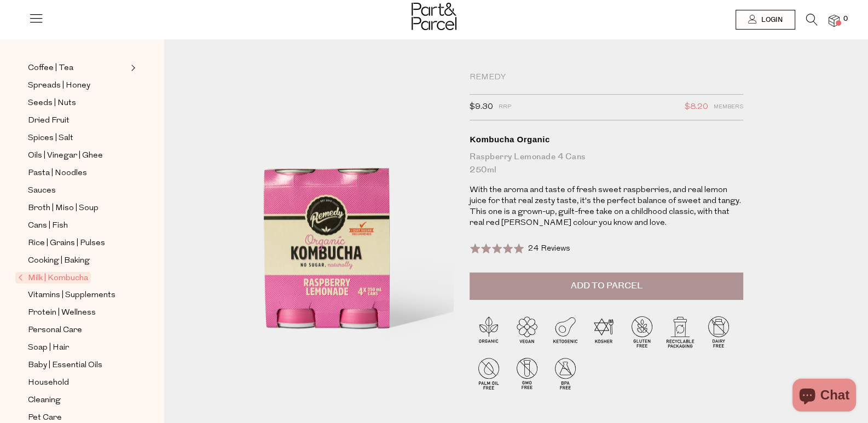 The height and width of the screenshot is (423, 868). Describe the element at coordinates (66, 244) in the screenshot. I see `span: Rice | Grains | Pulses` at that location.